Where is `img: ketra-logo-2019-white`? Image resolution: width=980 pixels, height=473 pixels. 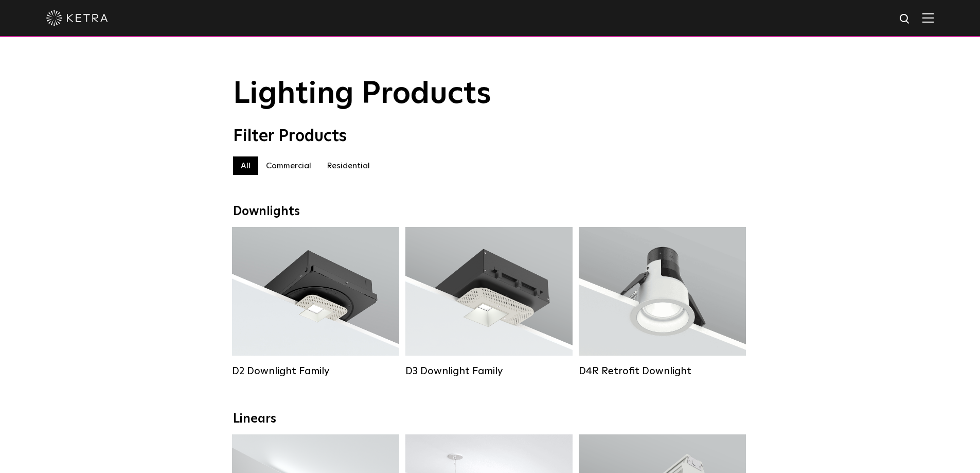
img: ketra-logo-2019-white is located at coordinates (77, 18).